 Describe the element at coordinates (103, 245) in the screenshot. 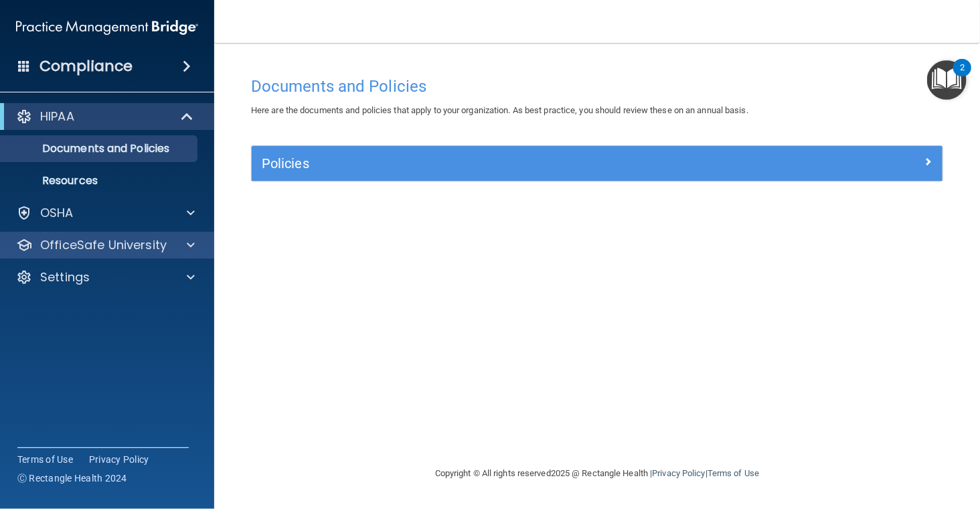

I see `p: OfficeSafe University` at that location.